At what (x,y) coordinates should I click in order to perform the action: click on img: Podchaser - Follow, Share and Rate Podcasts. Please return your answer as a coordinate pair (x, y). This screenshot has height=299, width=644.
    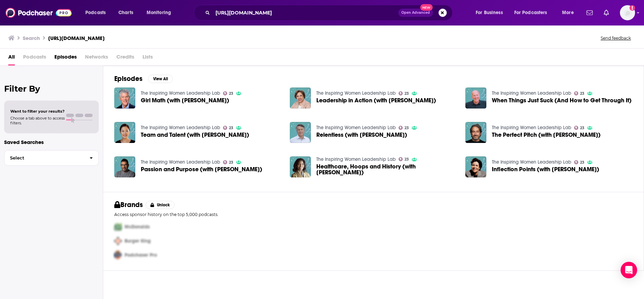
    Looking at the image, I should click on (38, 13).